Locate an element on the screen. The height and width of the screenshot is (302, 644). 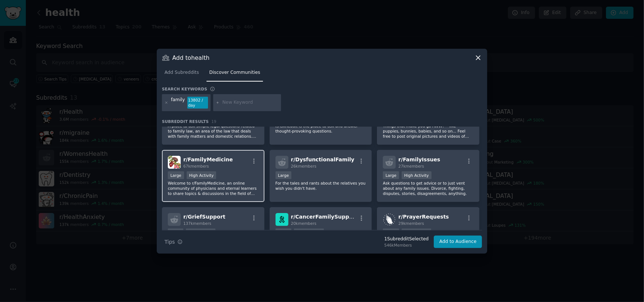
span: r/ PrayerRequests is located at coordinates (424, 217).